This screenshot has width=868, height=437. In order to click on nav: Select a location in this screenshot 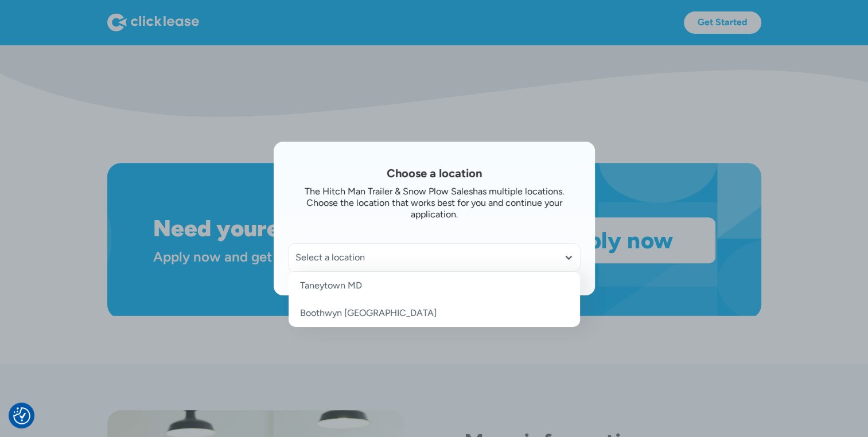, I will do `click(434, 299)`.